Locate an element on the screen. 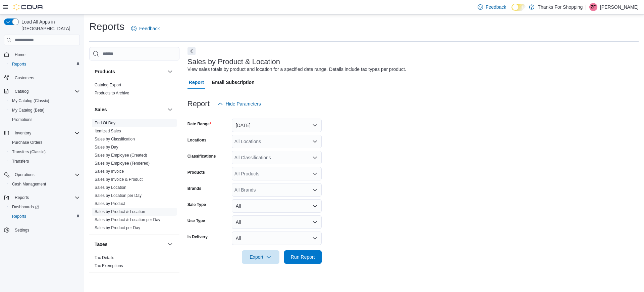 Image resolution: width=644 pixels, height=292 pixels. button: My Catalog (Classic) is located at coordinates (44, 101).